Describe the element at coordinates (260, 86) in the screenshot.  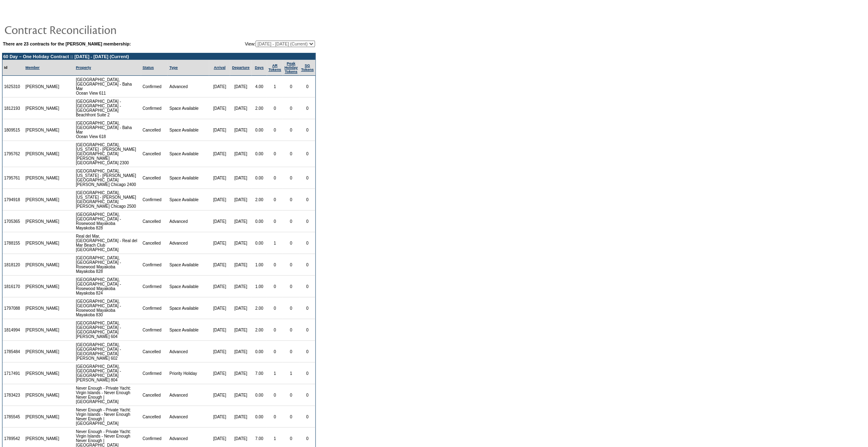
I see `td: 4.00` at that location.